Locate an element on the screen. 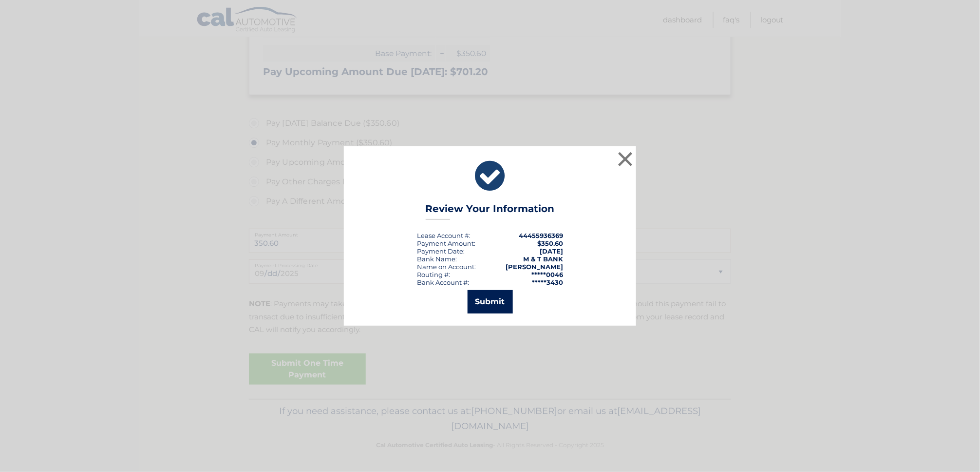 The width and height of the screenshot is (980, 472). span: $350.60 is located at coordinates (550, 243).